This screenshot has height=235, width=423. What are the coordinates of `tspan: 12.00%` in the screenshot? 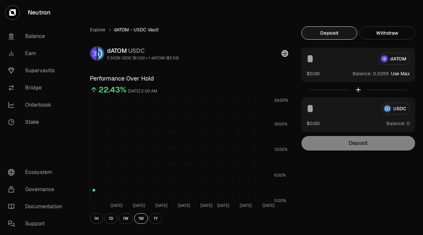 It's located at (281, 150).